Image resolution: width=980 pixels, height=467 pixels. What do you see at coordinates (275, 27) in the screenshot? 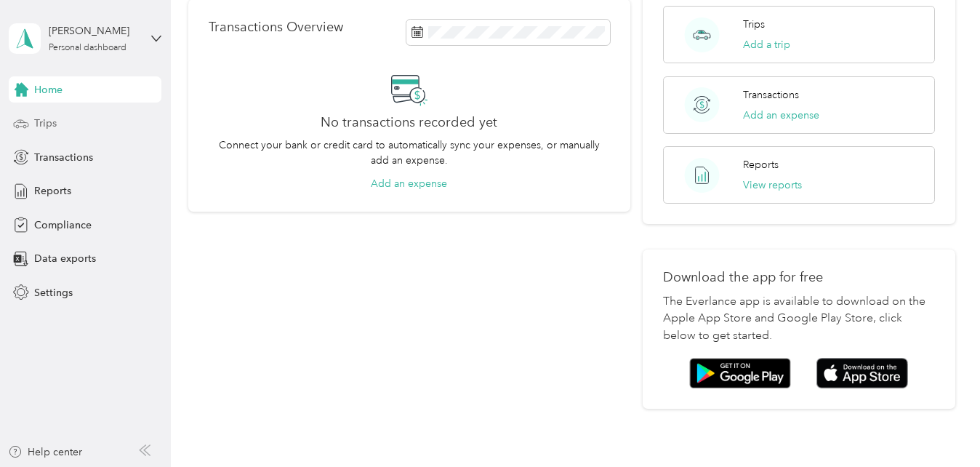
I see `p: Transactions Overview` at bounding box center [275, 27].